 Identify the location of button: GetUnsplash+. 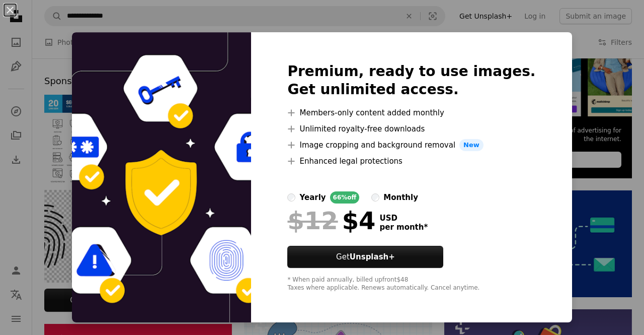
(365, 257).